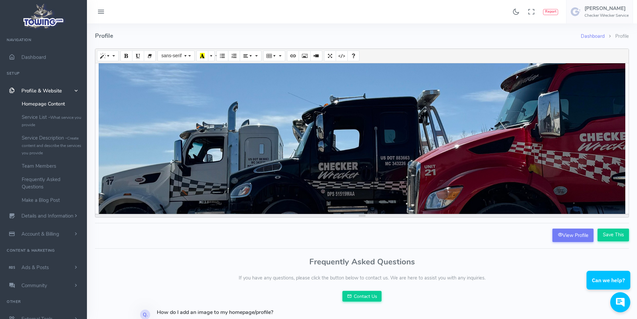  Describe the element at coordinates (52, 200) in the screenshot. I see `a: Make a Blog Post` at that location.